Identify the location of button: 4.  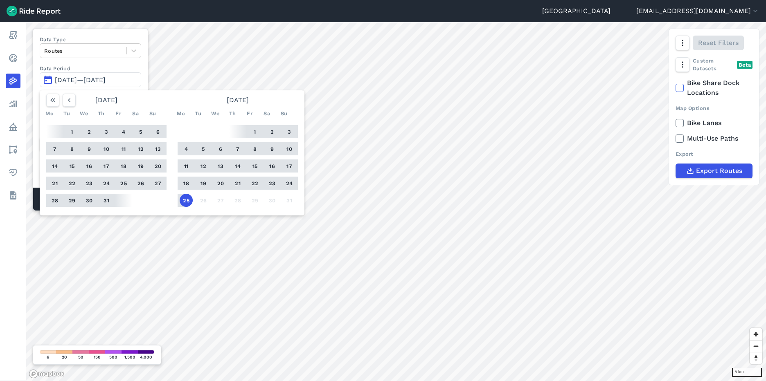
(186, 149).